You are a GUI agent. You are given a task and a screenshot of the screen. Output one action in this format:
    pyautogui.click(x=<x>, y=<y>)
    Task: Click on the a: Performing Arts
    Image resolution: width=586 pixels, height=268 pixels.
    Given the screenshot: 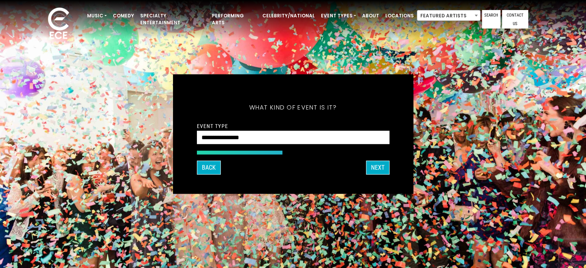 What is the action you would take?
    pyautogui.click(x=234, y=19)
    